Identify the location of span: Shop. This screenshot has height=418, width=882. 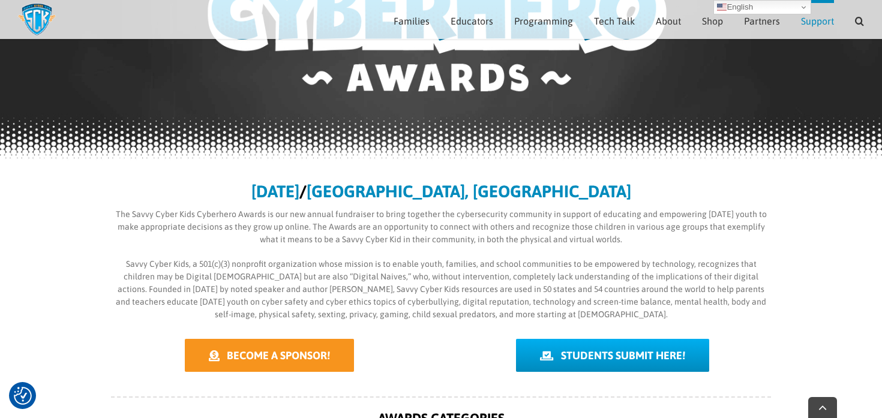
(713, 21).